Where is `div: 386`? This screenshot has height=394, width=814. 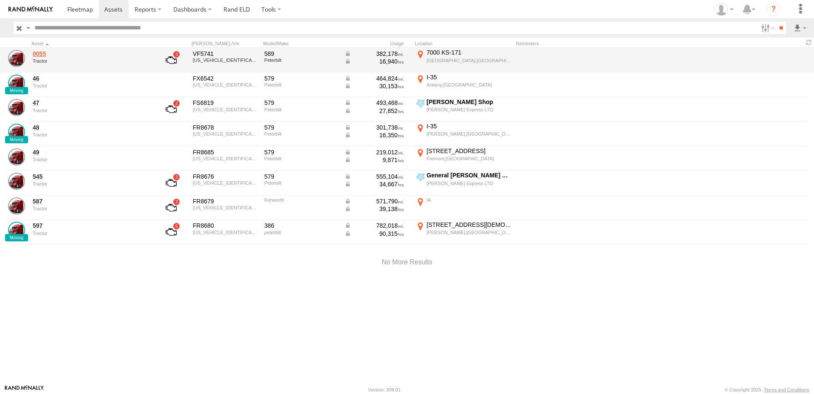
div: 386 is located at coordinates (302, 225).